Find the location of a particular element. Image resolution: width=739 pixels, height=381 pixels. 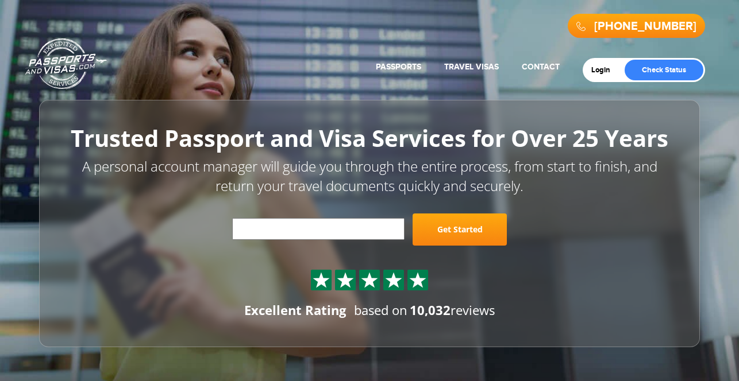

h1: Trusted Passport and Visa Services for Over 25 Years is located at coordinates (369, 138).